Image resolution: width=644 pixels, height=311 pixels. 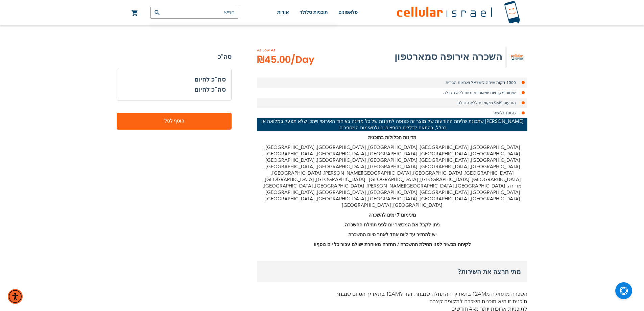 What do you see at coordinates (392, 225) in the screenshot?
I see `strong: ניתן לקבל את המכשיר יום לפני תחילת ההשכרה` at bounding box center [392, 225].